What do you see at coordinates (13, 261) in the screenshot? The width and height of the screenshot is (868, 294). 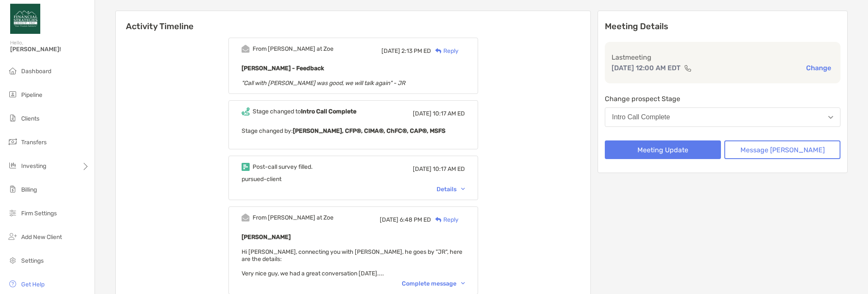 I see `img: settings icon` at bounding box center [13, 261].